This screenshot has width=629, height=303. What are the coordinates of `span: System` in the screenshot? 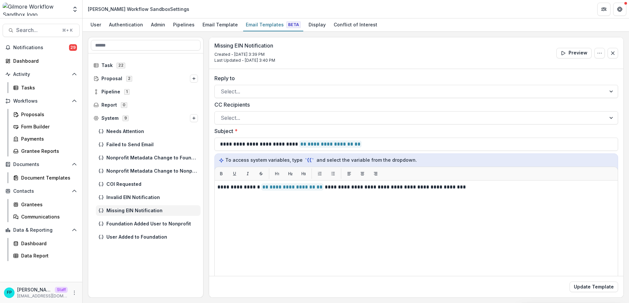 It's located at (110, 118).